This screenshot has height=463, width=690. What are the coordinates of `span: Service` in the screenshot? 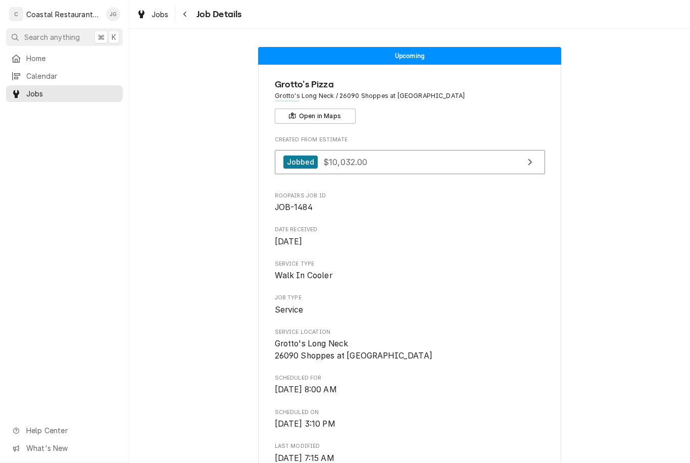 It's located at (289, 310).